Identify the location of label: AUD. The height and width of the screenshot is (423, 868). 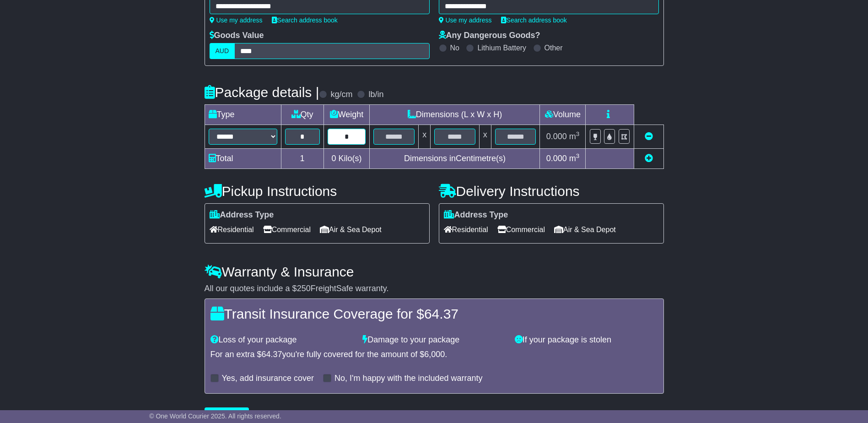
(223, 51).